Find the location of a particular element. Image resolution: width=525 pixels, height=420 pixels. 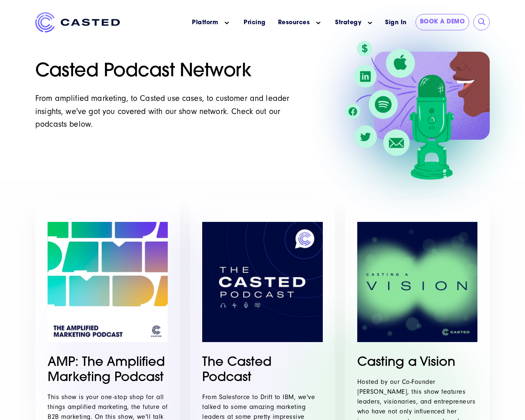

img: AMP Podcast Cover is located at coordinates (107, 282).